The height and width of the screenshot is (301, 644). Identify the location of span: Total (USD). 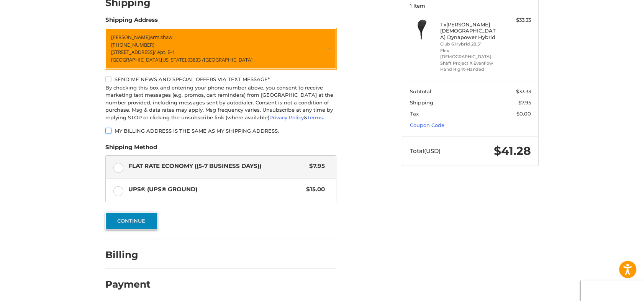
(425, 150).